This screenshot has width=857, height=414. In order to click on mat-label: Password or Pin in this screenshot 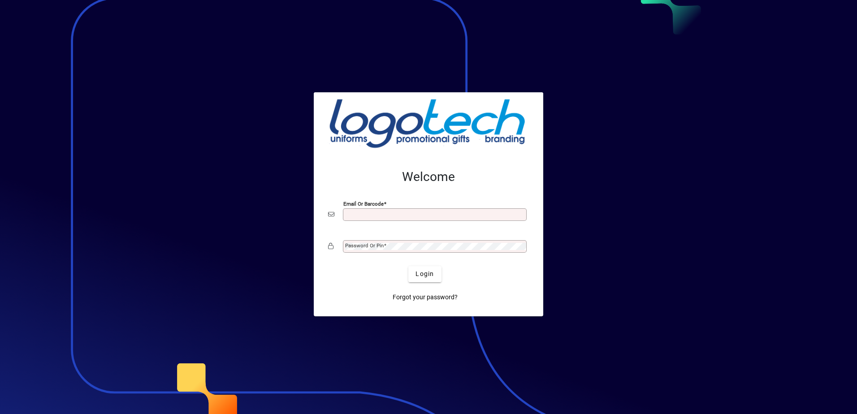, I will do `click(365, 246)`.